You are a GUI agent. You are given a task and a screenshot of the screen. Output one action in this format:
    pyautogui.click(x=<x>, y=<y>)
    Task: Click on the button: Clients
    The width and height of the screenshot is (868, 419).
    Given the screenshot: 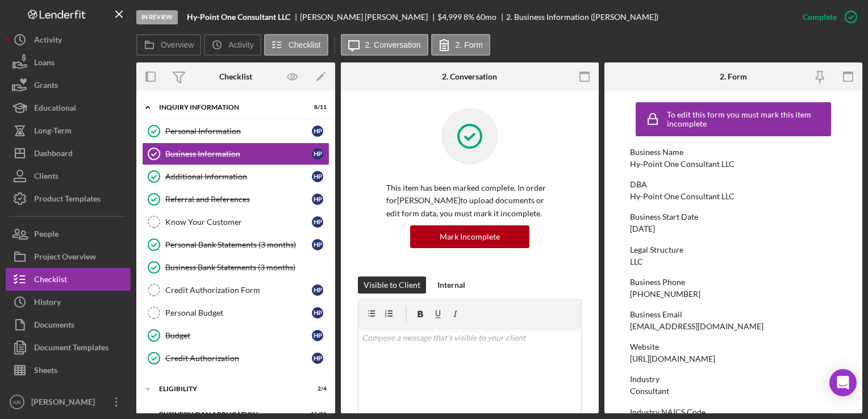 What is the action you would take?
    pyautogui.click(x=68, y=176)
    